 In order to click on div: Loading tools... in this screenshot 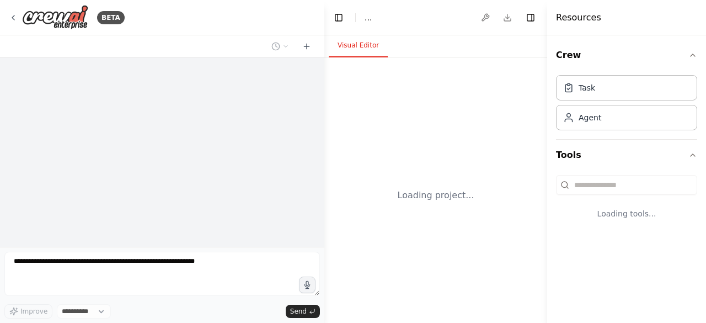, I will do `click(627, 214)`.